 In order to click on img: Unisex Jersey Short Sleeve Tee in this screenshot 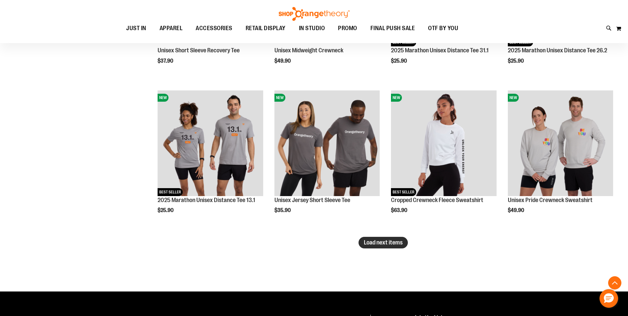, I will do `click(327, 143)`.